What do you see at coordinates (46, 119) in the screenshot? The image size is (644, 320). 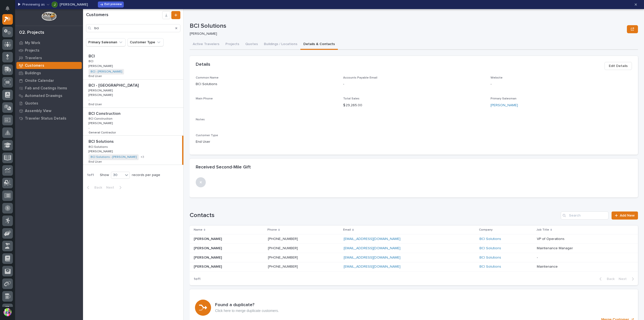 I see `p: Traveler Status Details` at bounding box center [46, 119].